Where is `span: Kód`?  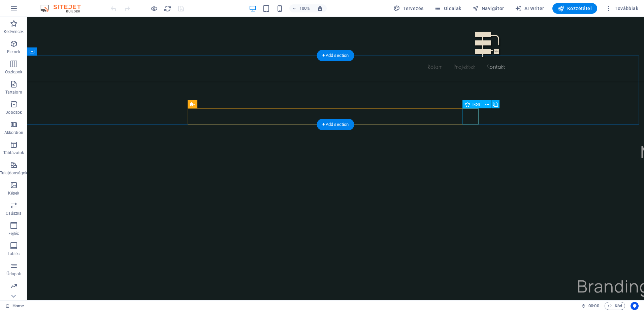
span: Kód is located at coordinates (615, 307).